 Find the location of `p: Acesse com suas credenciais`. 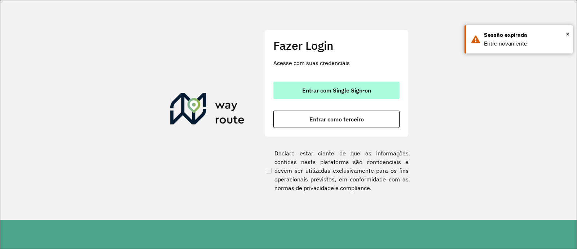

p: Acesse com suas credenciais is located at coordinates (337, 63).